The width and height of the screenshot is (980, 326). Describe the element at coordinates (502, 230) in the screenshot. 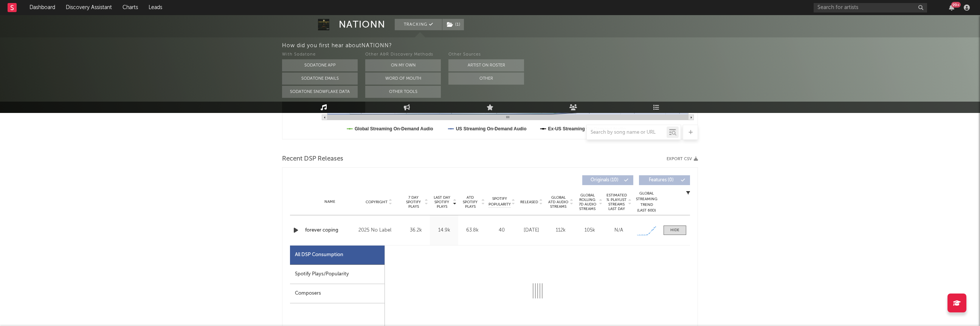

I see `div: 40` at that location.